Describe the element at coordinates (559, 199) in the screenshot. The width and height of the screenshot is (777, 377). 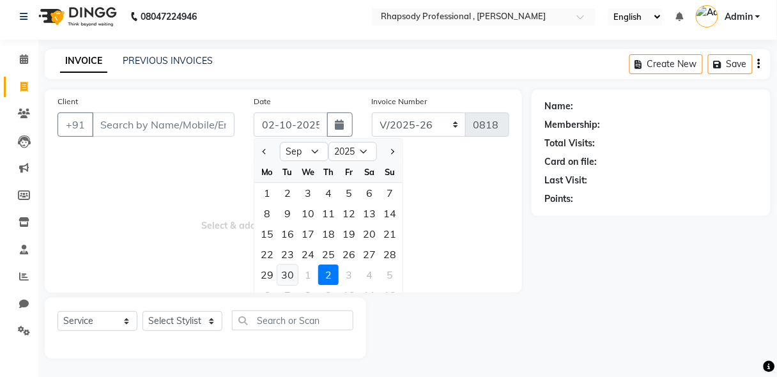
I see `div: Points:` at that location.